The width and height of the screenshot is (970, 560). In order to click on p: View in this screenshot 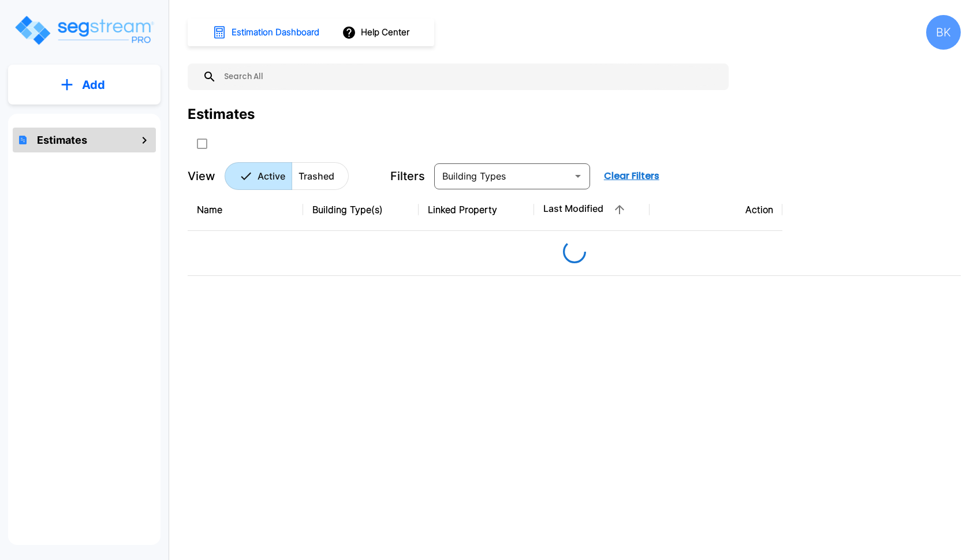, I will do `click(201, 176)`.